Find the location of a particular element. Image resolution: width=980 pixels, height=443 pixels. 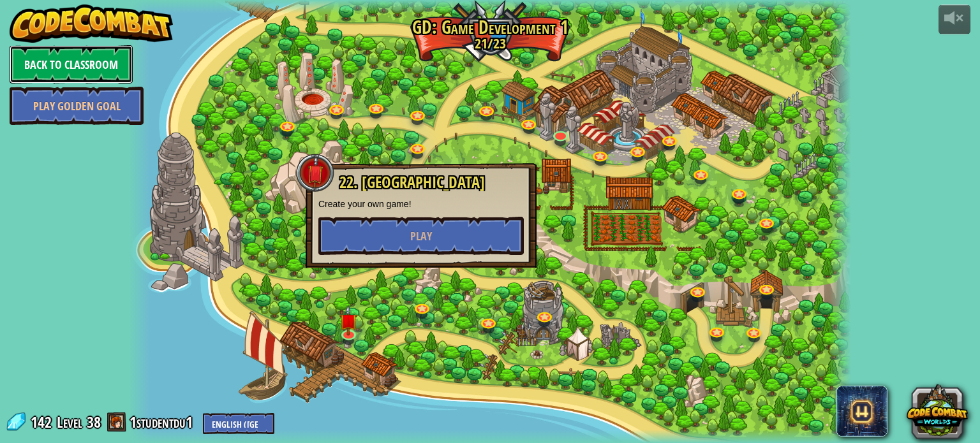

span: Level is located at coordinates (70, 422).